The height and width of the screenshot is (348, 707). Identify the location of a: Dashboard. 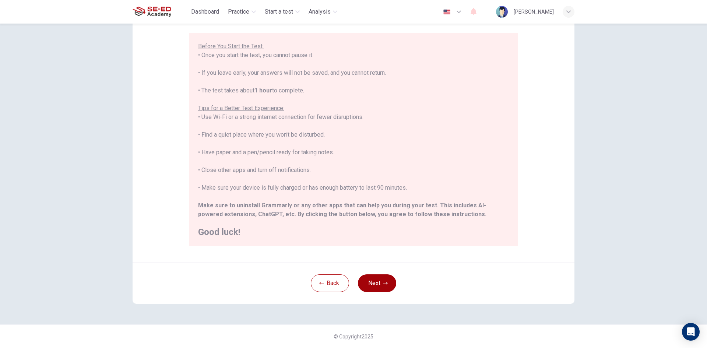
(205, 12).